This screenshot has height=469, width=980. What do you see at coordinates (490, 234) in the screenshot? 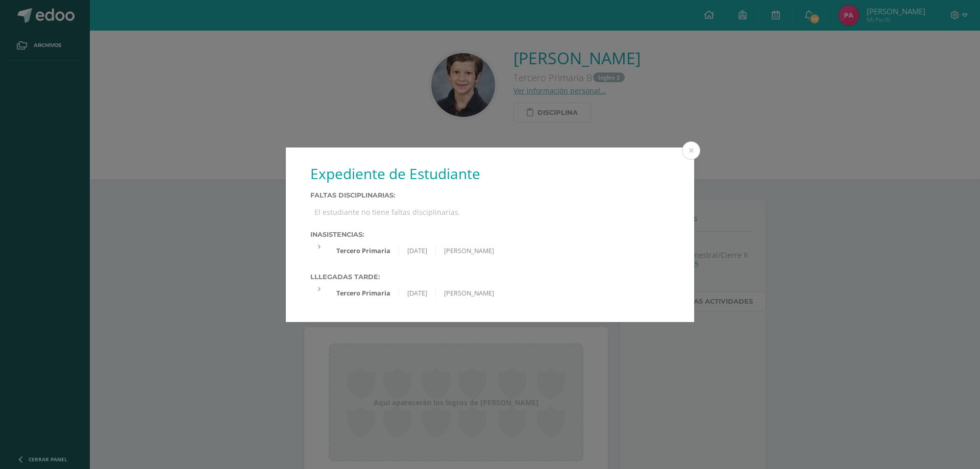
I see `label: Inasistencias:` at bounding box center [490, 234].